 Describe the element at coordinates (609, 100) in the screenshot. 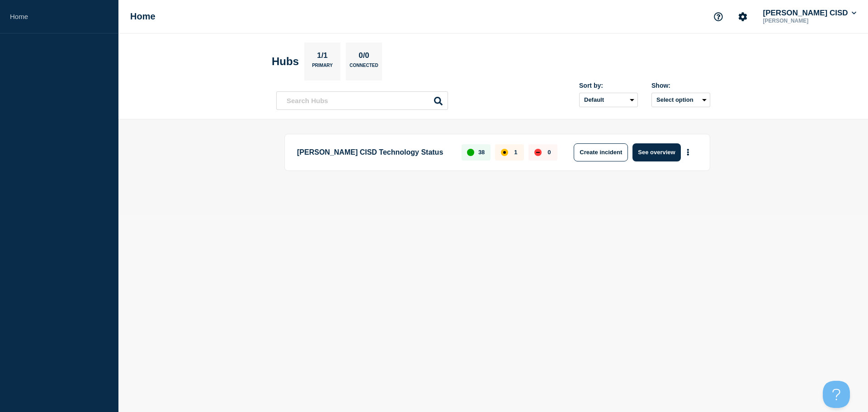

I see `select: Sort by` at that location.